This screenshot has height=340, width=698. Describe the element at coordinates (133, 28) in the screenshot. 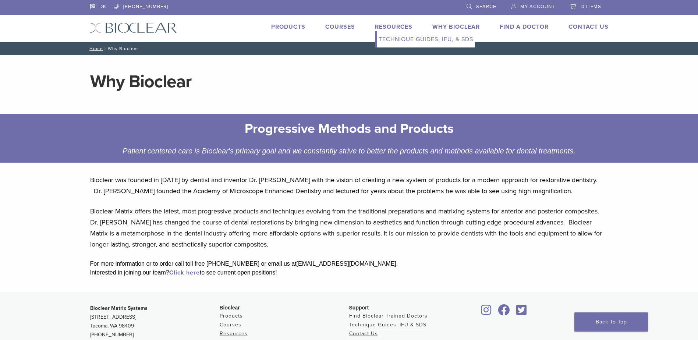

I see `img: Bioclear` at that location.